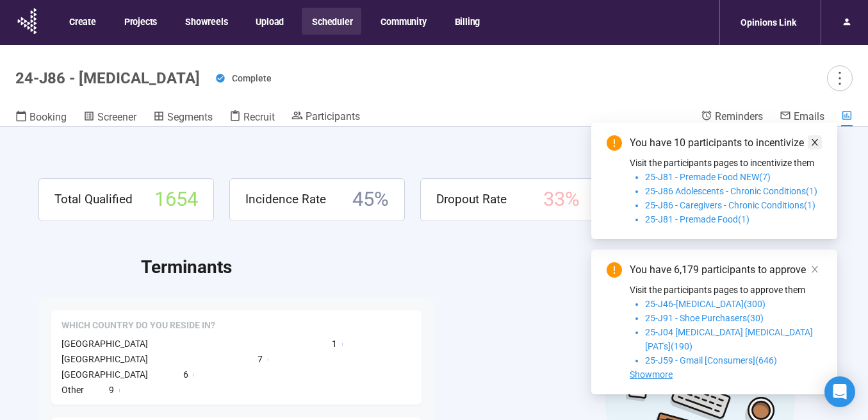 This screenshot has height=420, width=868. Describe the element at coordinates (286, 200) in the screenshot. I see `span: Incidence Rate` at that location.